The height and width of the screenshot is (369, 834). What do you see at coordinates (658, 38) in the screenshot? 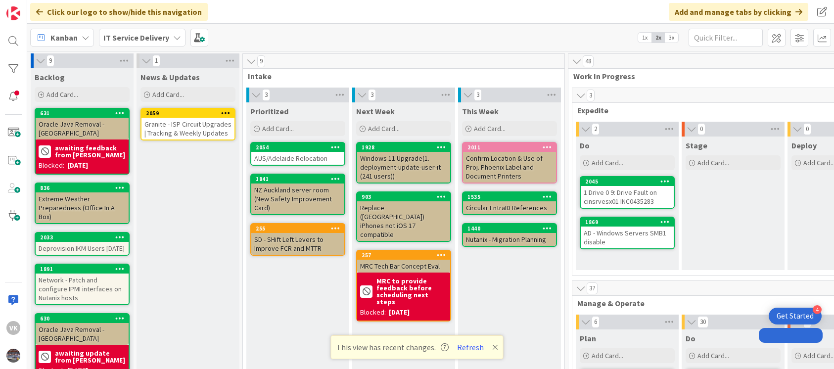
I see `span: 2x` at bounding box center [658, 38].